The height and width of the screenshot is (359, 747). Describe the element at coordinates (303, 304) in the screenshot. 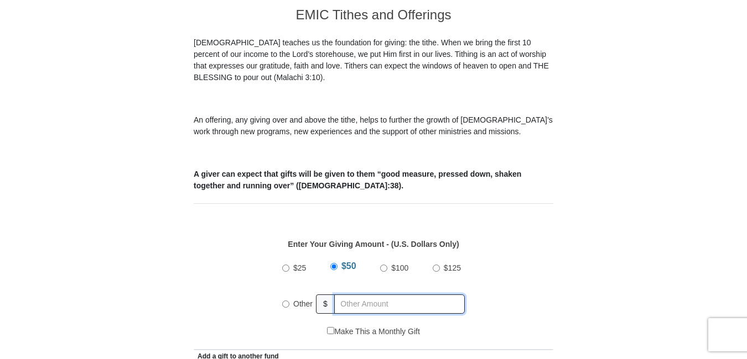

I see `span: Other` at that location.